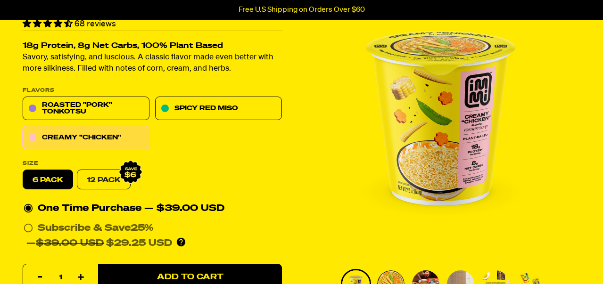  I want to click on a: Roasted "Pork" Tonkotsu, so click(86, 109).